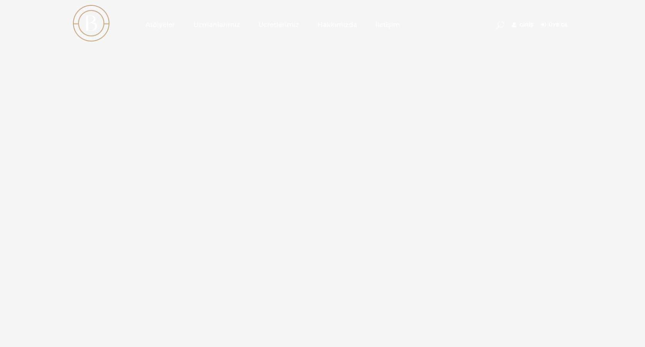 The height and width of the screenshot is (347, 645). I want to click on a: Atölyeler, so click(160, 25).